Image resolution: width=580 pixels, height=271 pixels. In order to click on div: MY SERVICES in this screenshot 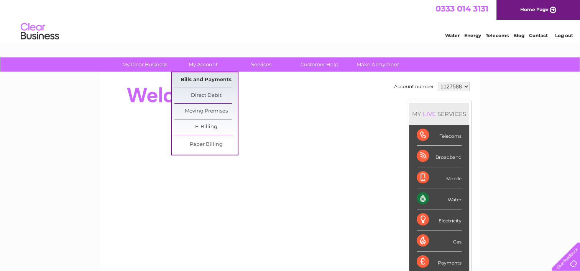, I will do `click(439, 114)`.